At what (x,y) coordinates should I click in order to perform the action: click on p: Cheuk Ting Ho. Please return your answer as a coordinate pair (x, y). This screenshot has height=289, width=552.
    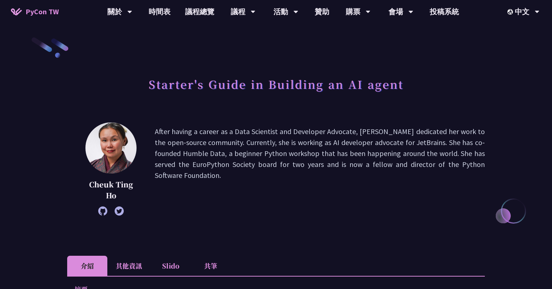
    Looking at the image, I should click on (111, 190).